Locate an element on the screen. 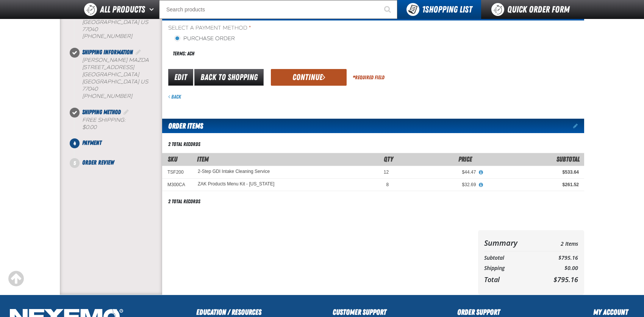 This screenshot has height=317, width=644. th: Total is located at coordinates (511, 279).